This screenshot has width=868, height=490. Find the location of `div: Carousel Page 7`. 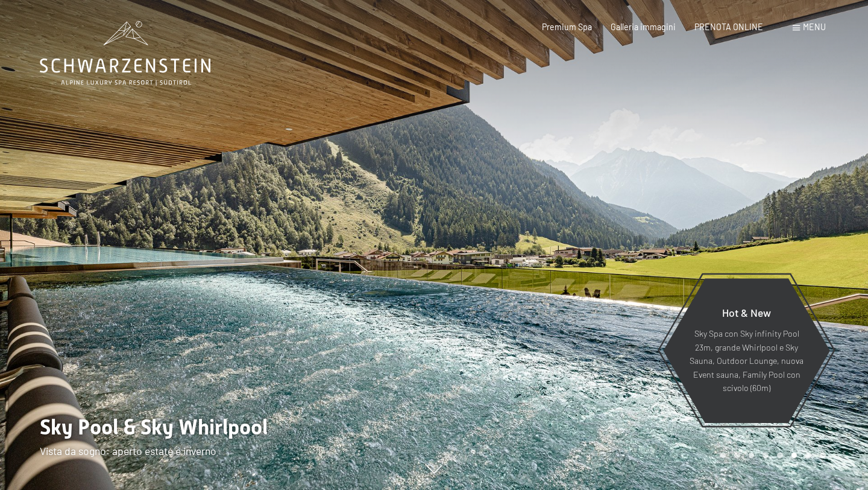

div: Carousel Page 7 is located at coordinates (808, 455).